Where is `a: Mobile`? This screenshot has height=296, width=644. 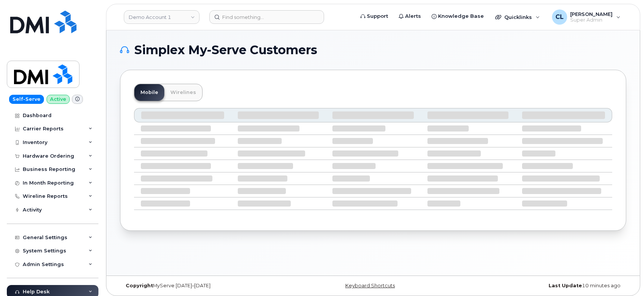 a: Mobile is located at coordinates (149, 92).